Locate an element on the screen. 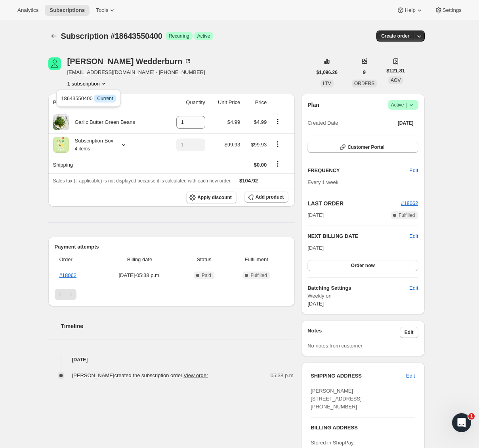 The image size is (479, 448). button: Apply discount is located at coordinates (211, 197).